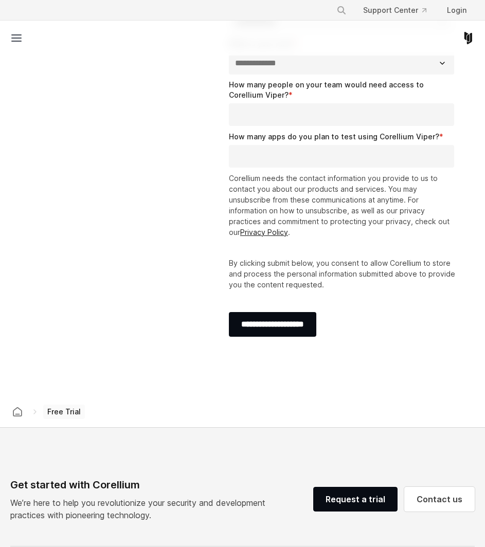 The width and height of the screenshot is (485, 547). I want to click on a: Support Center, so click(395, 10).